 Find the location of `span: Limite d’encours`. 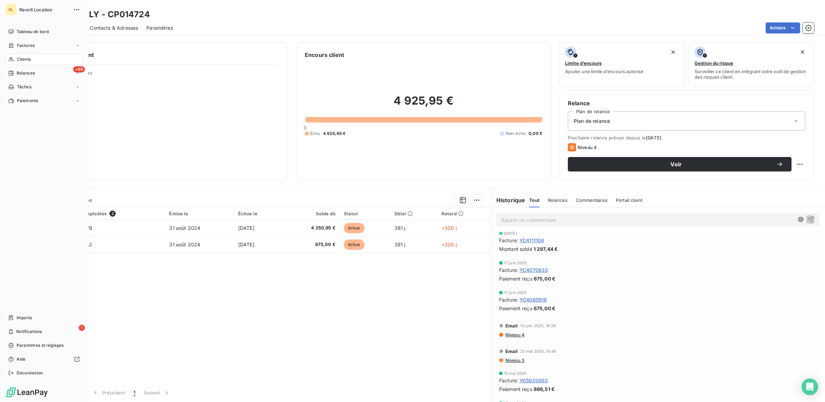

span: Limite d’encours is located at coordinates (584, 63).